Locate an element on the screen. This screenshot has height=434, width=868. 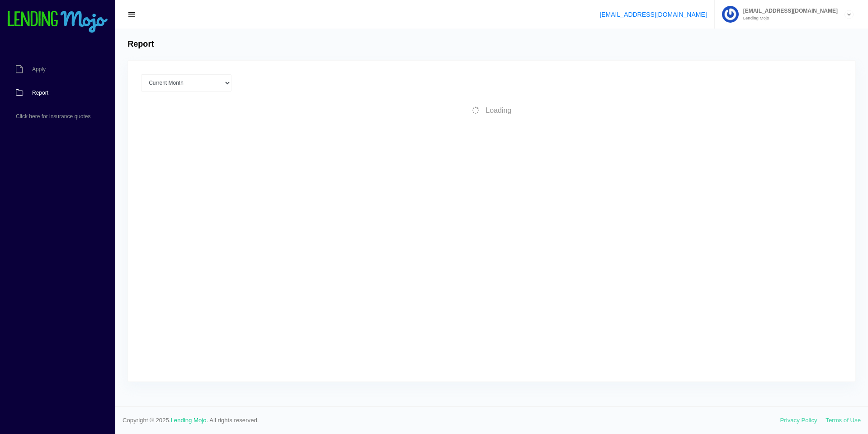
a: Lending Mojo is located at coordinates (188, 420).